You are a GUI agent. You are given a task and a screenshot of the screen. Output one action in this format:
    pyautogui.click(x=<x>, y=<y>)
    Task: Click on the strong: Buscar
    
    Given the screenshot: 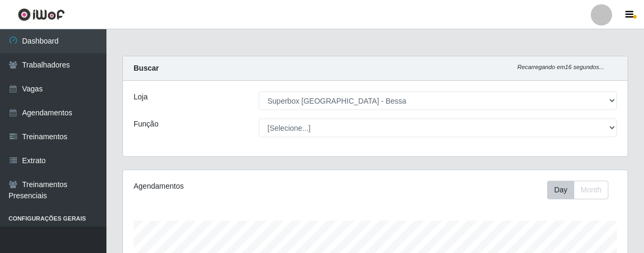 What is the action you would take?
    pyautogui.click(x=145, y=68)
    